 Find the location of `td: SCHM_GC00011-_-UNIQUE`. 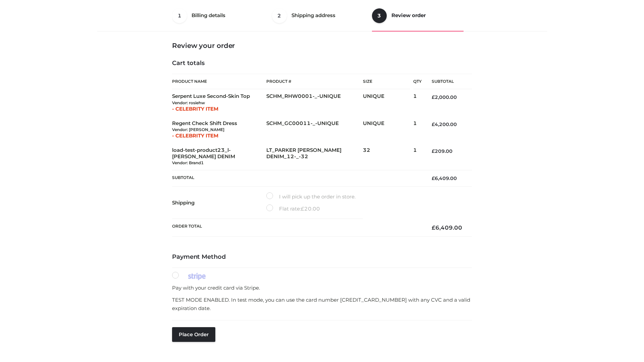

td: SCHM_GC00011-_-UNIQUE is located at coordinates (315, 130).